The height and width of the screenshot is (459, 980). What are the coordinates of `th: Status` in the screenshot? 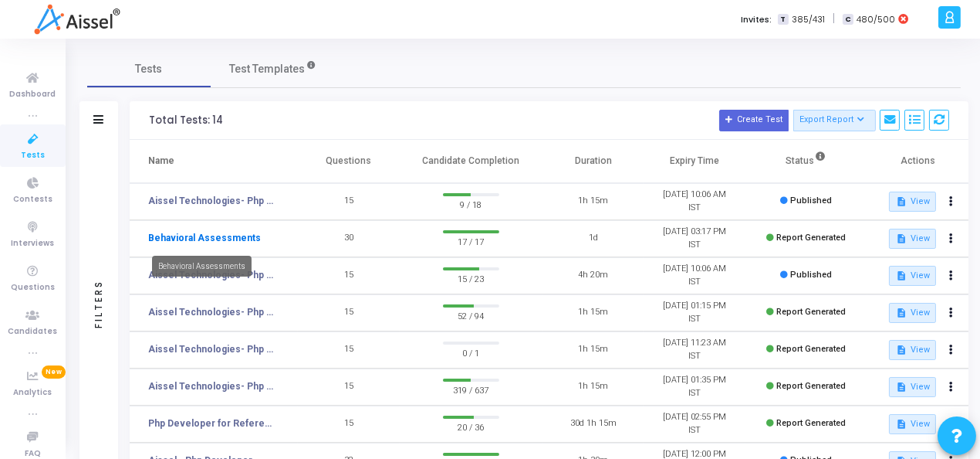 It's located at (807, 162).